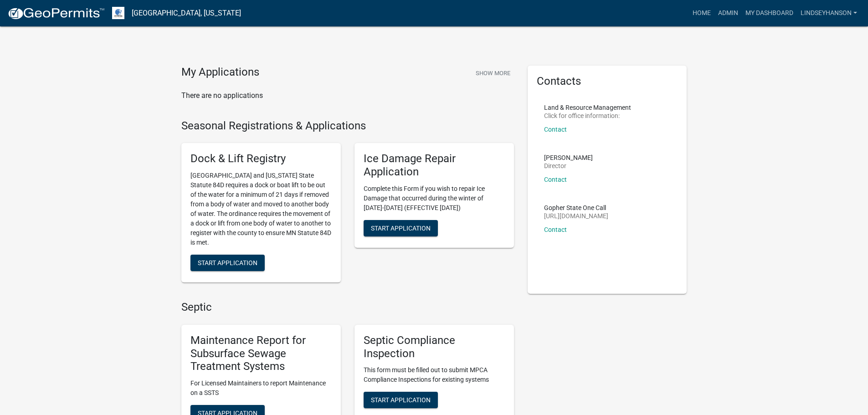 This screenshot has width=868, height=415. What do you see at coordinates (829, 13) in the screenshot?
I see `a: Lindseyhanson` at bounding box center [829, 13].